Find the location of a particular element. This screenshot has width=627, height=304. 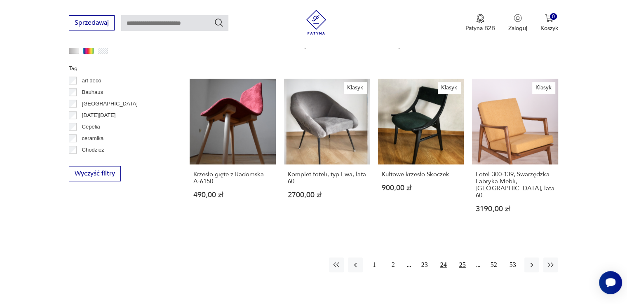

button: 53 is located at coordinates (513, 265).